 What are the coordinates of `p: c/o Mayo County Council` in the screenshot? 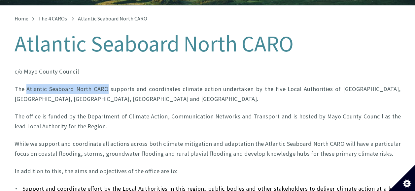 It's located at (208, 71).